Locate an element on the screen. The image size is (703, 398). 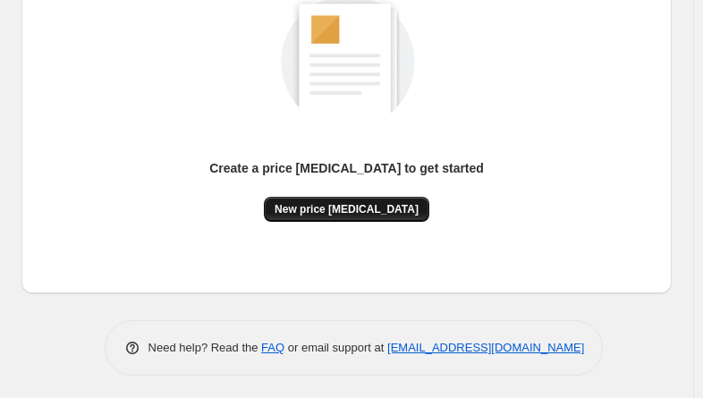
span: or email support at is located at coordinates (336, 347).